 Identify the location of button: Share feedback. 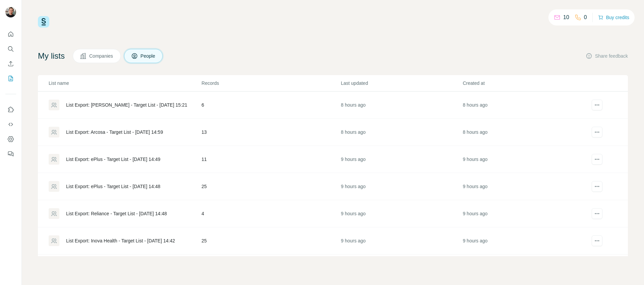
(607, 56).